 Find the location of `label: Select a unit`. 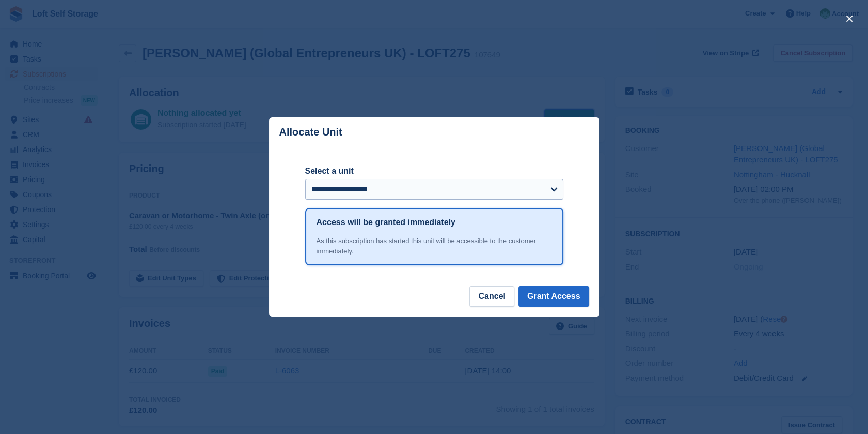

label: Select a unit is located at coordinates (434, 171).